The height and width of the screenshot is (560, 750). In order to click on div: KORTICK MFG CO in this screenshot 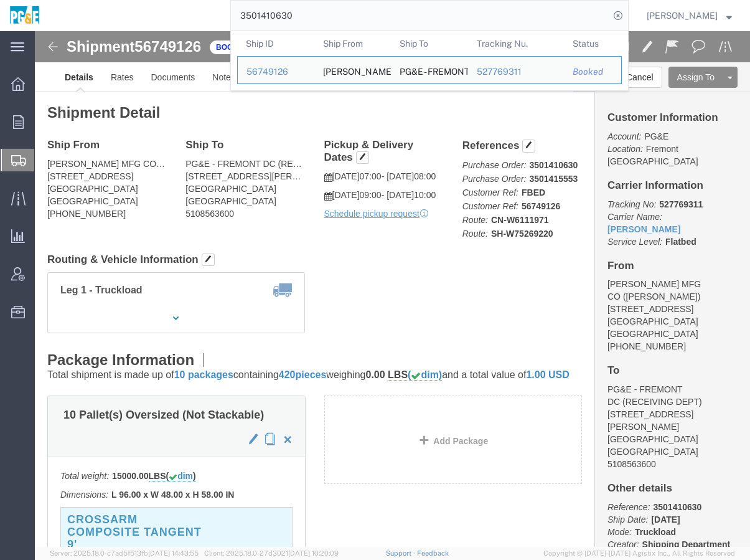, I will do `click(353, 70)`.